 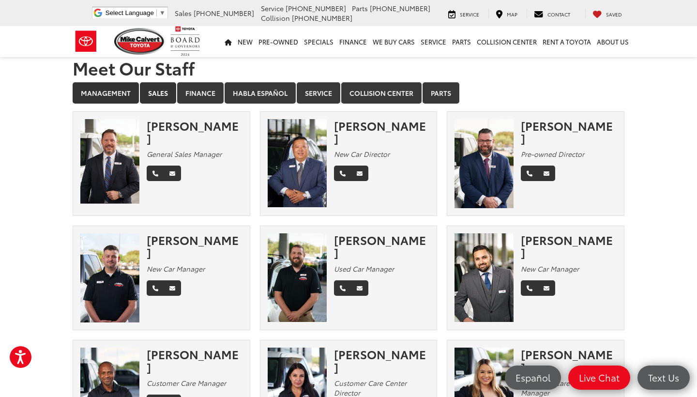 What do you see at coordinates (278, 42) in the screenshot?
I see `a: Pre-Owned` at bounding box center [278, 42].